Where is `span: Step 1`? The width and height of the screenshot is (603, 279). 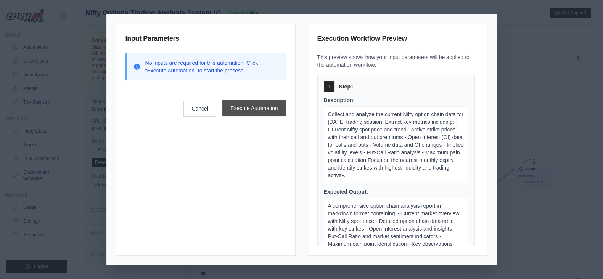
span: Step 1 is located at coordinates (346, 87).